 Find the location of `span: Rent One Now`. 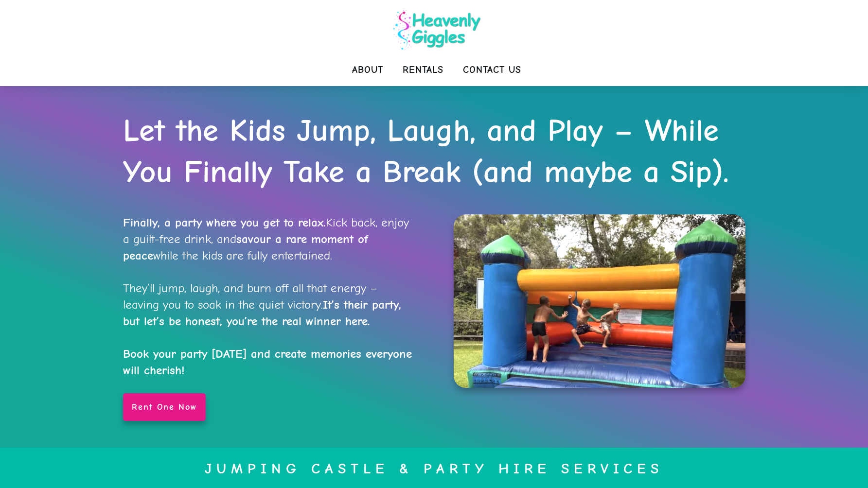

span: Rent One Now is located at coordinates (164, 407).